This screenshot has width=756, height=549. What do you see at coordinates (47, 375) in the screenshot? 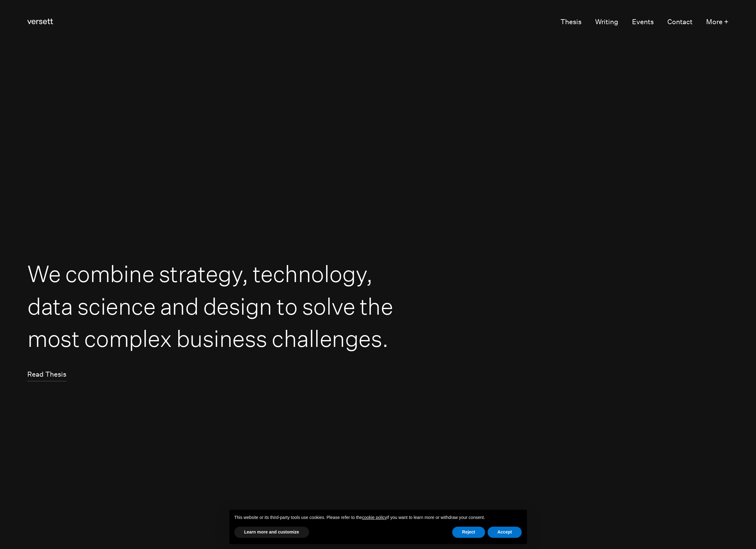
I see `a: Read Thesis` at bounding box center [47, 375].